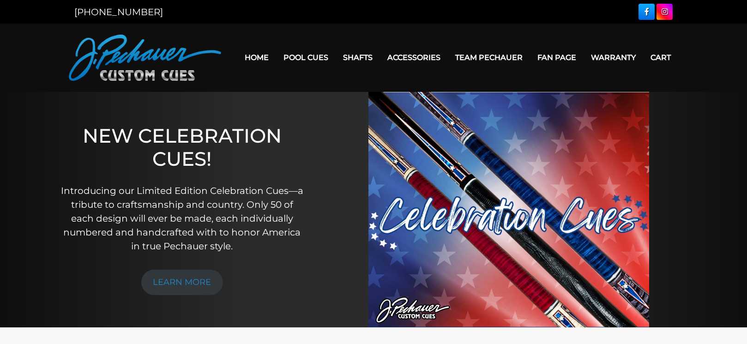 The width and height of the screenshot is (747, 344). I want to click on img: Pechauer Custom Cues, so click(145, 58).